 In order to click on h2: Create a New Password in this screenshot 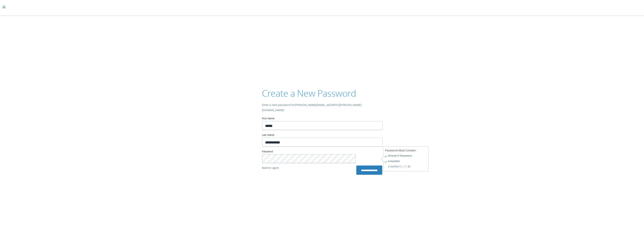, I will do `click(322, 93)`.